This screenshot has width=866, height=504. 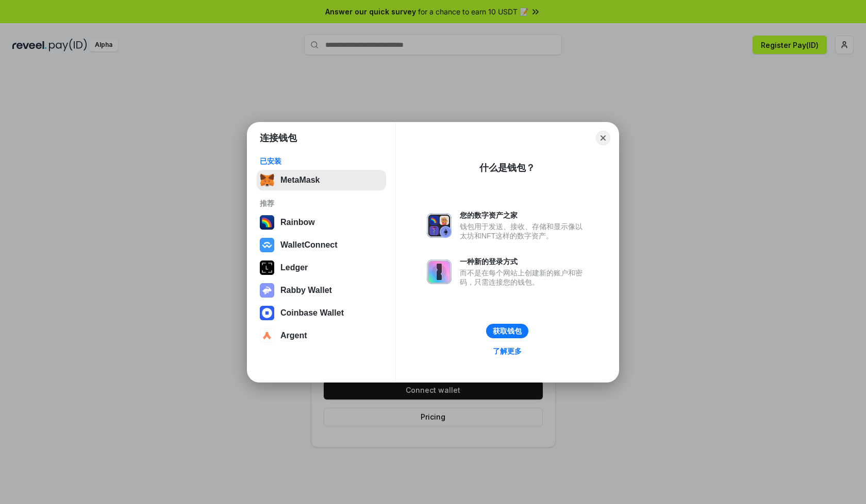 What do you see at coordinates (294, 336) in the screenshot?
I see `div: Argent` at bounding box center [294, 336].